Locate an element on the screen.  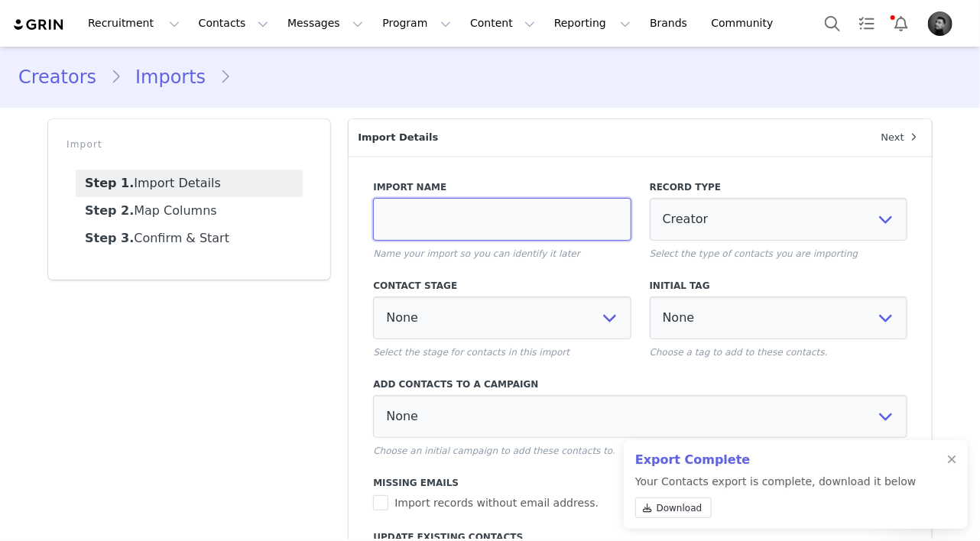
label: Initial tag is located at coordinates (779, 285).